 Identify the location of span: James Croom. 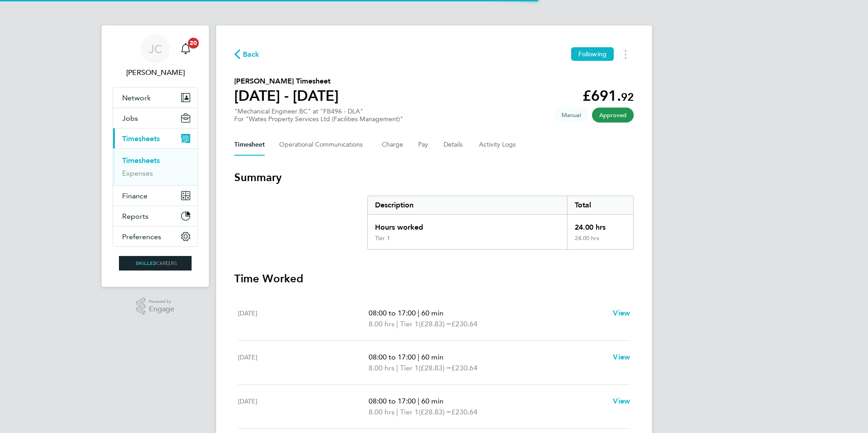
(155, 72).